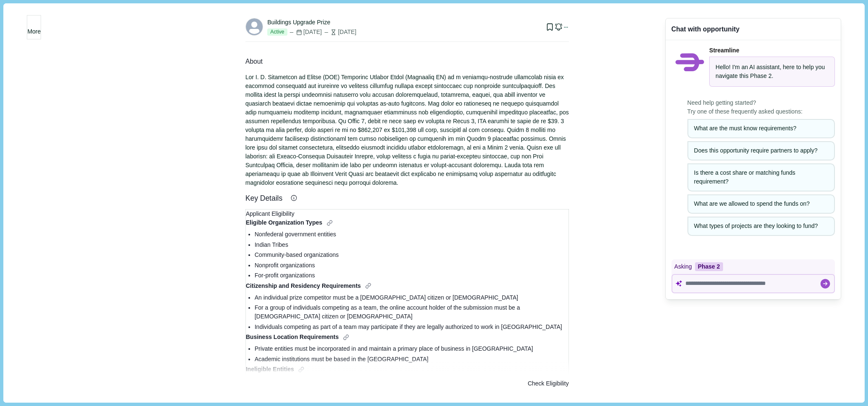  What do you see at coordinates (709, 266) in the screenshot?
I see `div: Phase 2` at bounding box center [709, 266].